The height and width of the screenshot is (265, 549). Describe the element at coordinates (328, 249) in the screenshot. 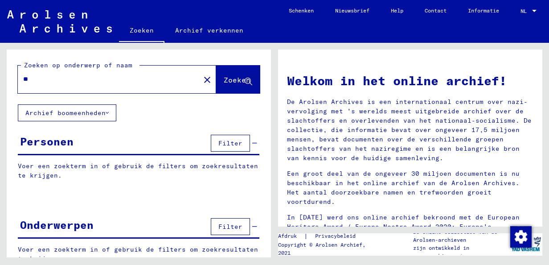

I see `p: Copyright © Arolsen Archief, 2021` at that location.